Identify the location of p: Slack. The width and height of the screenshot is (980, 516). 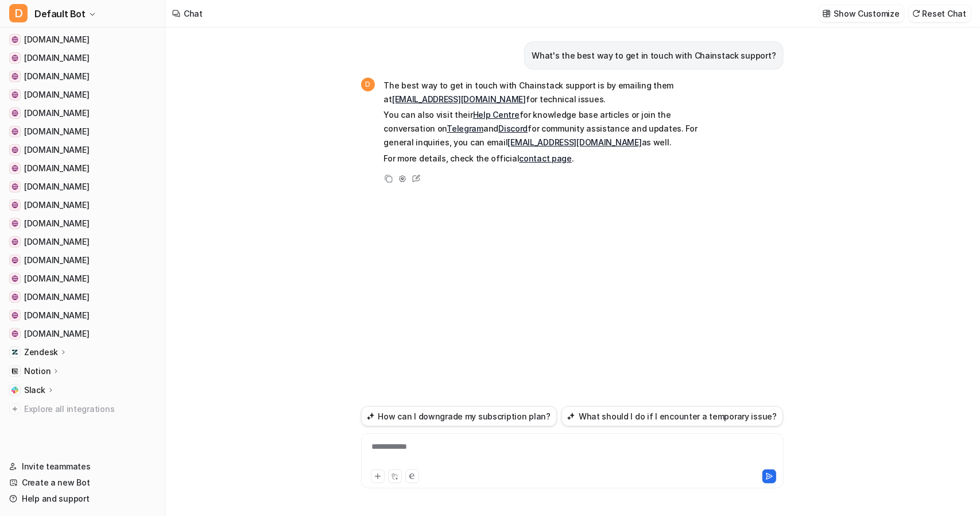
(35, 390).